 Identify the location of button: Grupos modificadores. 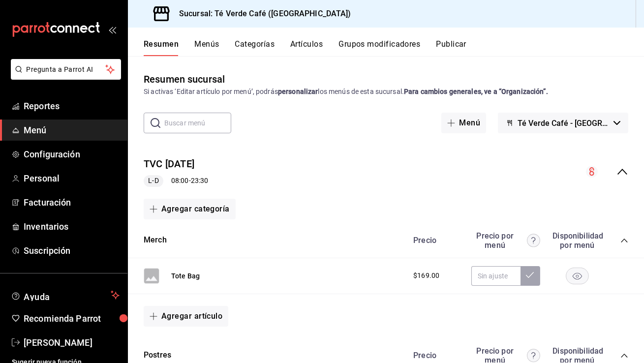
(379, 48).